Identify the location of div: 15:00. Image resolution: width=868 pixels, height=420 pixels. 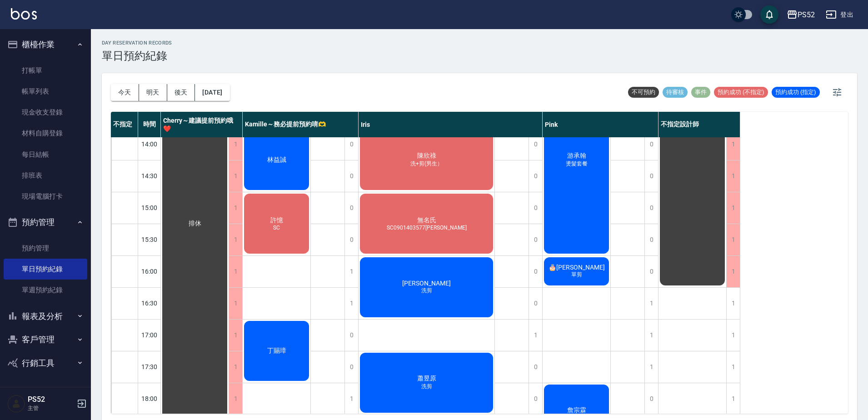
(150, 208).